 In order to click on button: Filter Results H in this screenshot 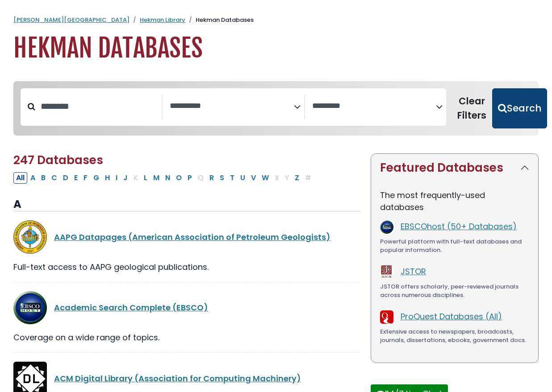, I will do `click(107, 178)`.